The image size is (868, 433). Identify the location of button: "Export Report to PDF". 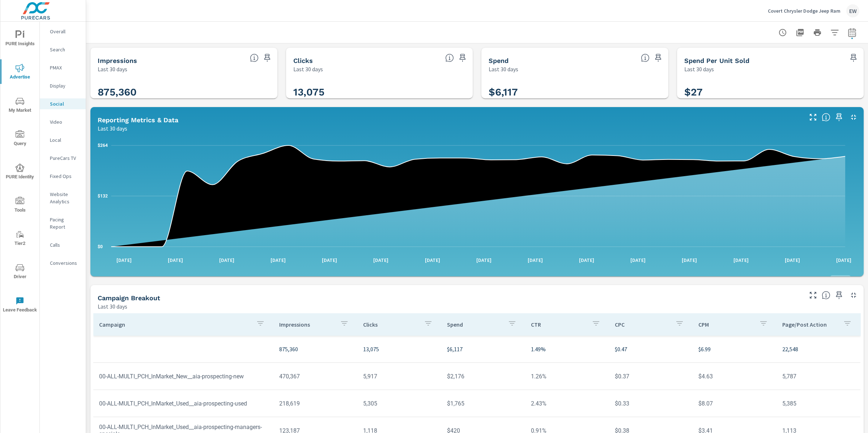
(800, 33).